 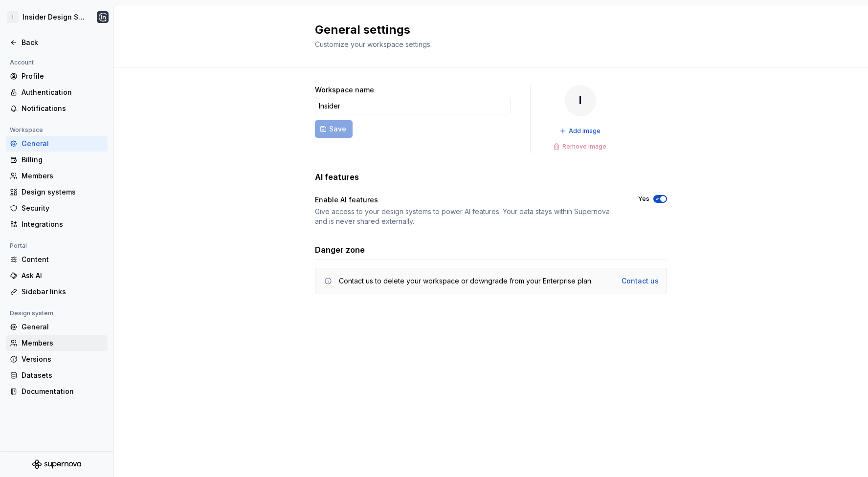 I want to click on span: Add image, so click(x=584, y=131).